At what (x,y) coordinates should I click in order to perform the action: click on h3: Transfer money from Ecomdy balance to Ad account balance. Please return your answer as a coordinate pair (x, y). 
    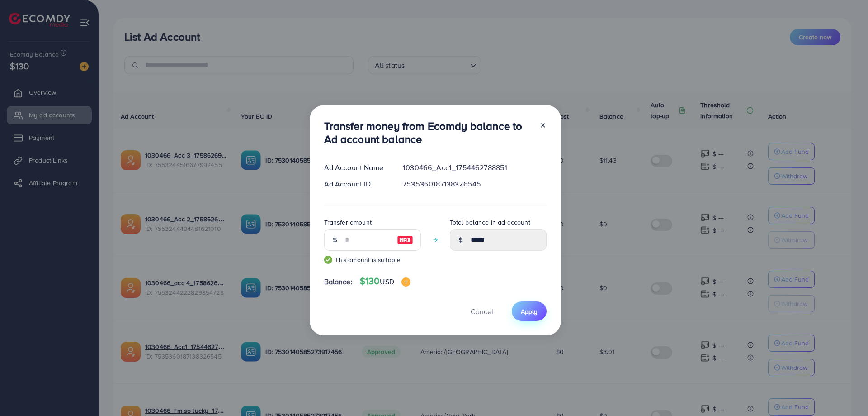
    Looking at the image, I should click on (428, 132).